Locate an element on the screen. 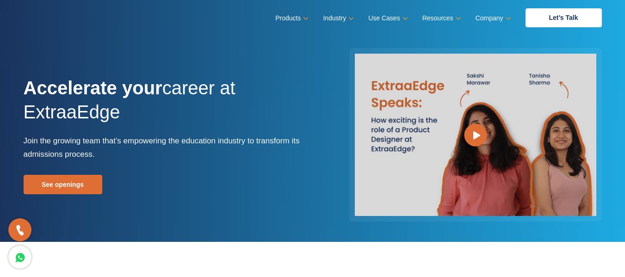 The width and height of the screenshot is (625, 277). a: Industry is located at coordinates (337, 18).